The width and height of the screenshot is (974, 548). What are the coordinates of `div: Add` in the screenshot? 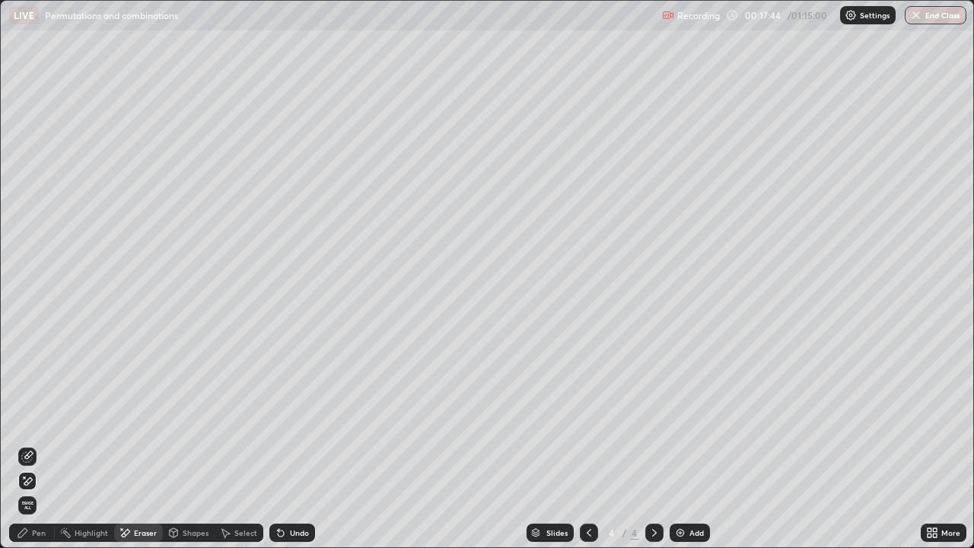 It's located at (697, 533).